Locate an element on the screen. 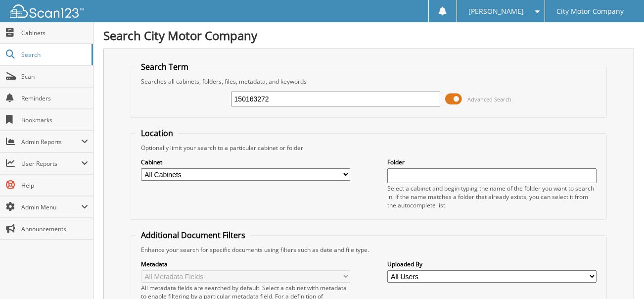 The image size is (644, 299). img: scan123-logo-white.svg is located at coordinates (47, 11).